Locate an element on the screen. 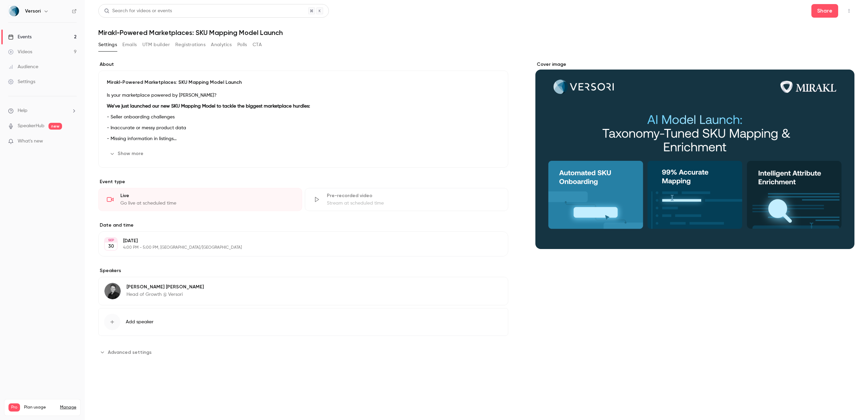 The image size is (868, 420). p: - Missing information in listings is located at coordinates (303, 139).